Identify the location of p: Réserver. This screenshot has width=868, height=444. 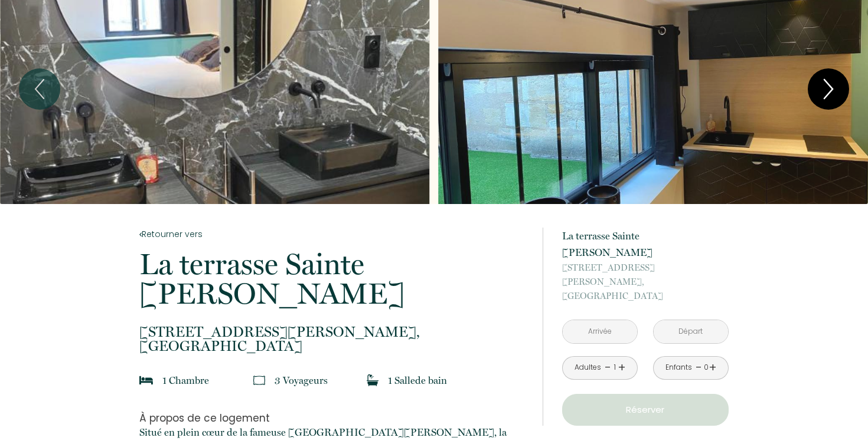
(645, 410).